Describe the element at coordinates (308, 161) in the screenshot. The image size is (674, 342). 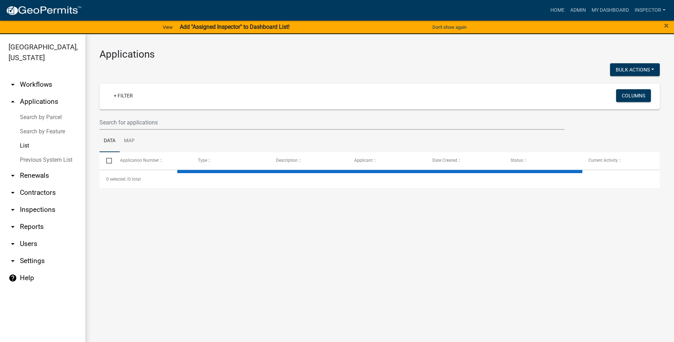
I see `datatable-header-cell: Description` at that location.